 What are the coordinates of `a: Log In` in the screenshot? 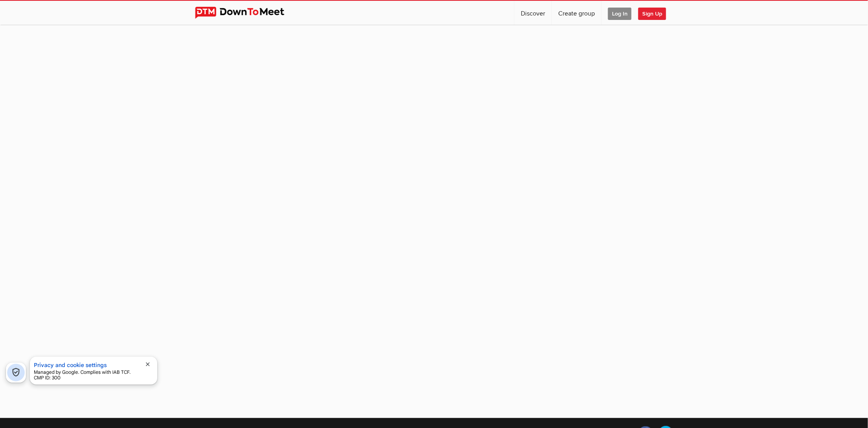 It's located at (620, 13).